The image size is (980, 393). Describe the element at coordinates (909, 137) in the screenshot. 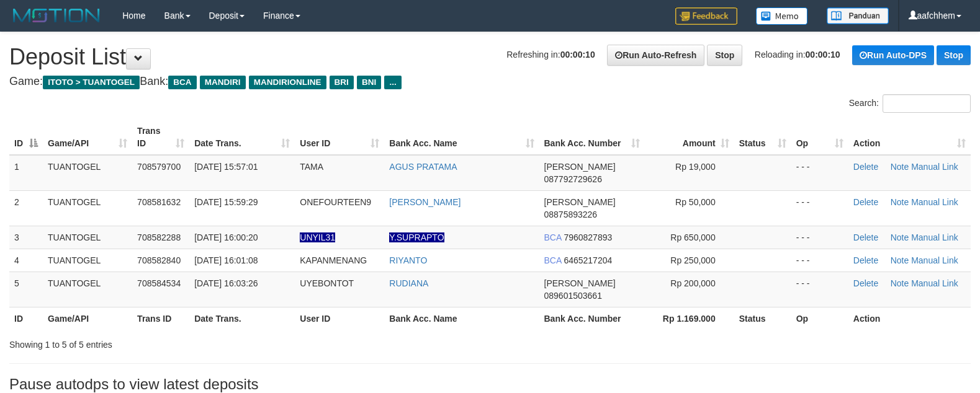

I see `th: Action: activate to sort column ascending` at that location.